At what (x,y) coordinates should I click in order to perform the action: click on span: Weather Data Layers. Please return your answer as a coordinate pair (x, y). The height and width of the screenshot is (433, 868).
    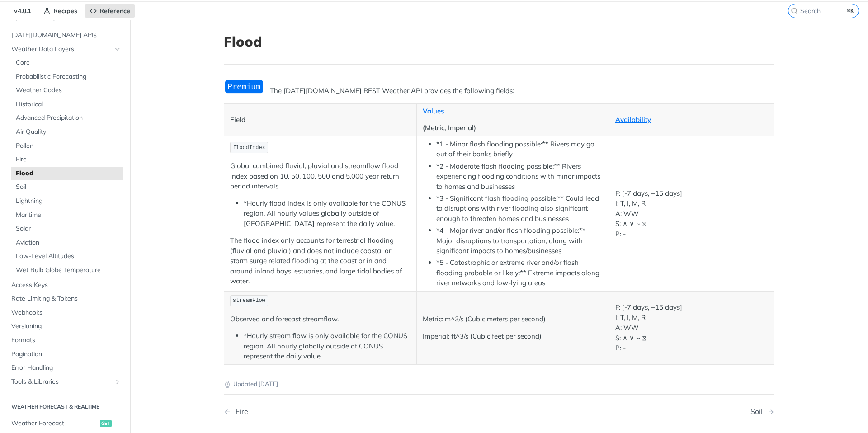
    Looking at the image, I should click on (62, 49).